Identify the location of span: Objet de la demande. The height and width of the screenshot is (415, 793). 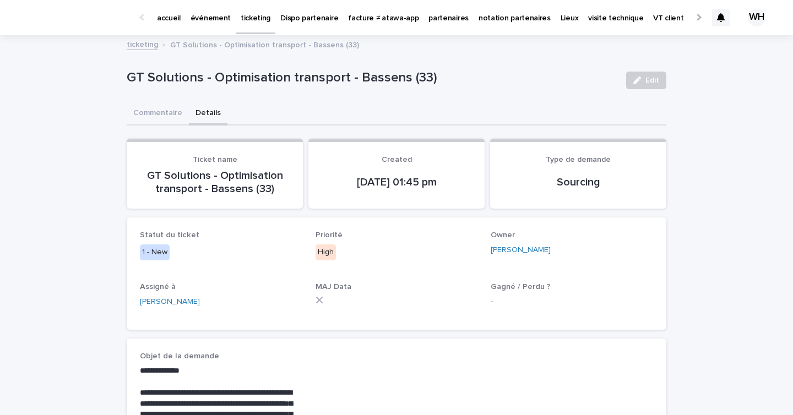
(179, 356).